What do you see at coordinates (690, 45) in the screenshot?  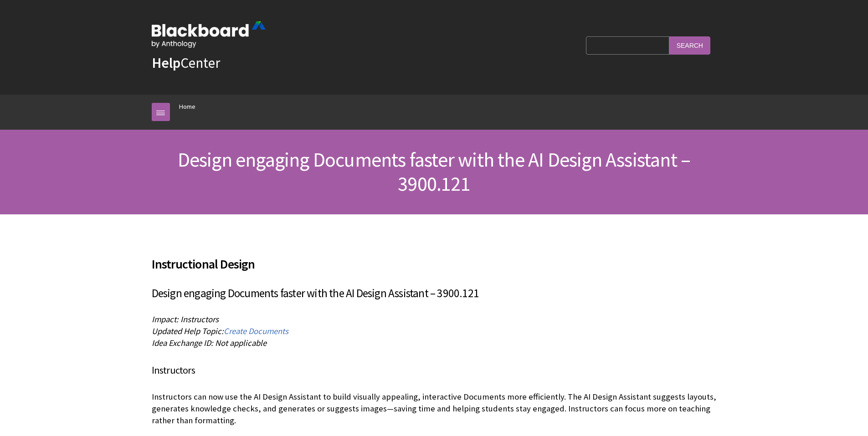 I see `input: Search` at bounding box center [690, 45].